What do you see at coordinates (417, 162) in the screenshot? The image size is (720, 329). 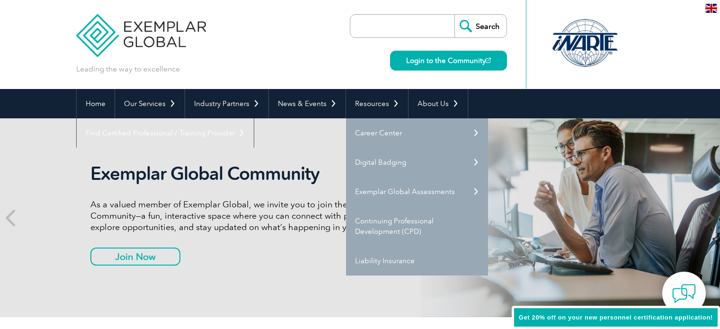 I see `a: Digital Badging` at bounding box center [417, 162].